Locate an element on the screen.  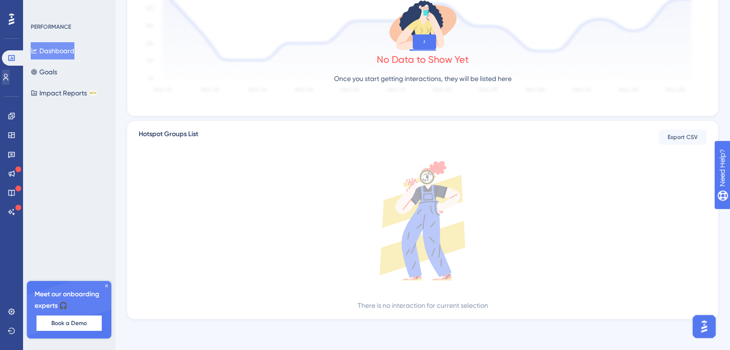
button: Open AI Assistant Launcher is located at coordinates (14, 14).